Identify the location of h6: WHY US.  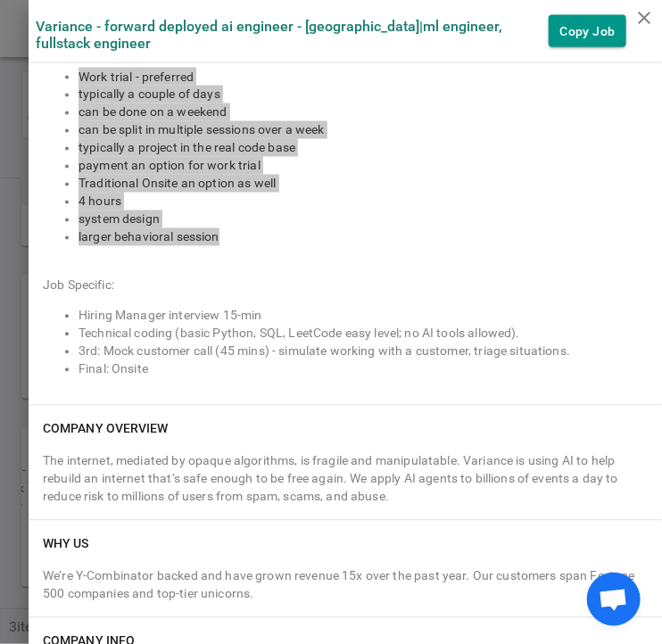
(66, 544).